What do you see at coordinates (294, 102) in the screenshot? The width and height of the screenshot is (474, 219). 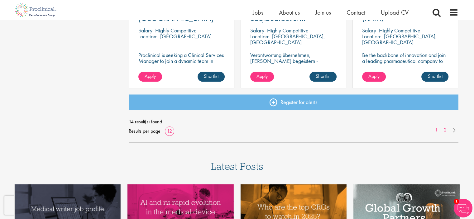 I see `a: Register for alerts` at bounding box center [294, 102].